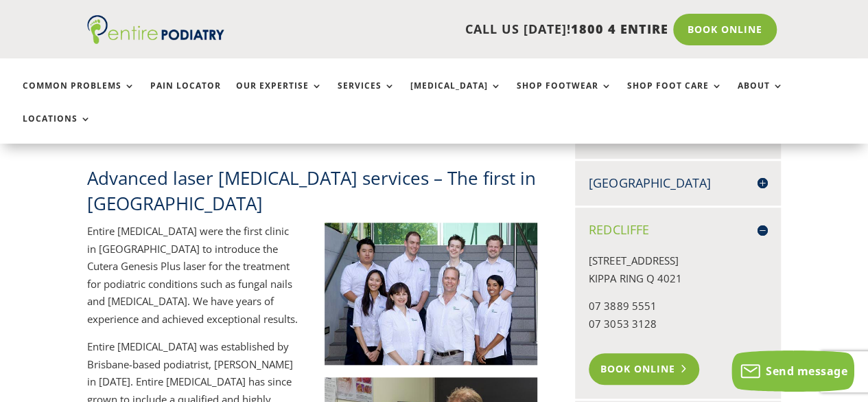 Image resolution: width=868 pixels, height=402 pixels. I want to click on button: Send message, so click(793, 371).